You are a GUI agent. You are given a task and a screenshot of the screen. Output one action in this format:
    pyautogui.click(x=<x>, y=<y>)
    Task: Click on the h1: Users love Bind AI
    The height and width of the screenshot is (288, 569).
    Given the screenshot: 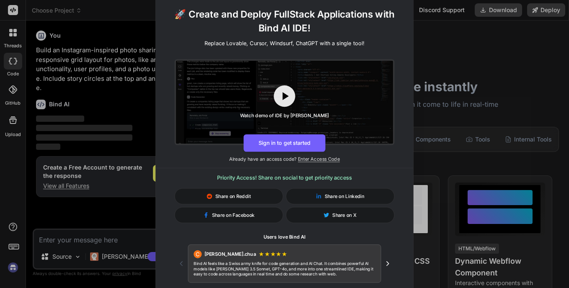 What is the action you would take?
    pyautogui.click(x=285, y=237)
    